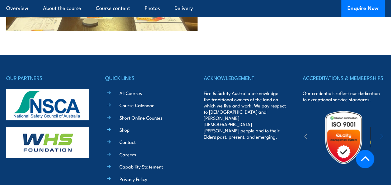  Describe the element at coordinates (344, 78) in the screenshot. I see `h4: ACCREDITATIONS & MEMBERSHIPS` at that location.